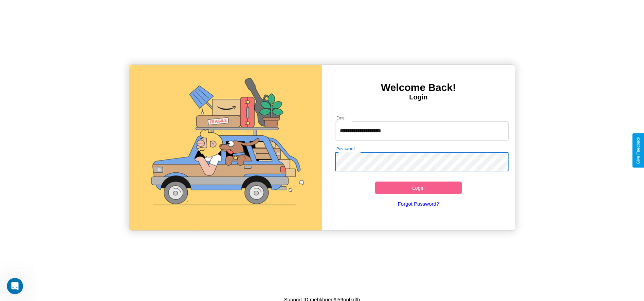  Describe the element at coordinates (341, 117) in the screenshot. I see `label: Email` at that location.